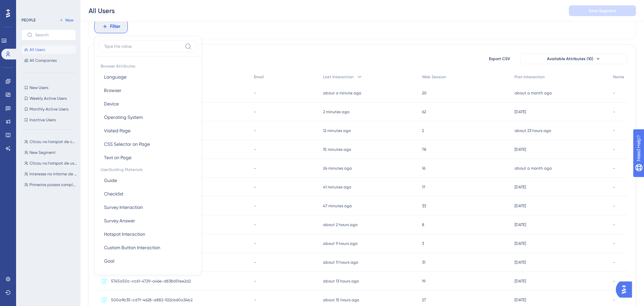 The image size is (644, 306). I want to click on button: AI Assistant, so click(148, 274).